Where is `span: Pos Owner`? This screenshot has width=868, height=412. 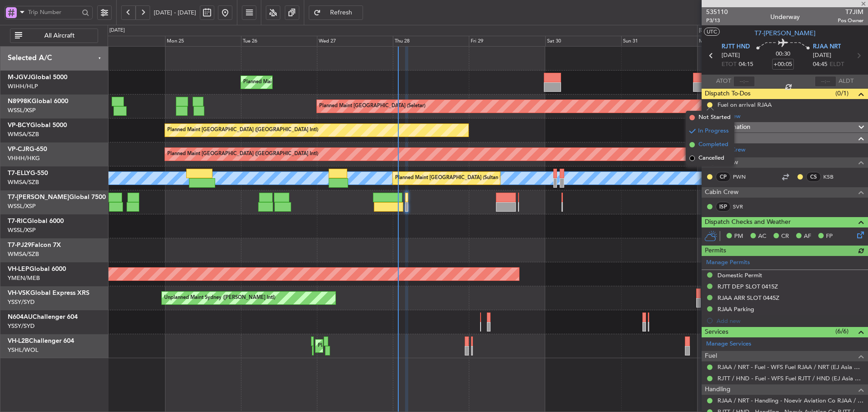
span: Pos Owner is located at coordinates (850, 20).